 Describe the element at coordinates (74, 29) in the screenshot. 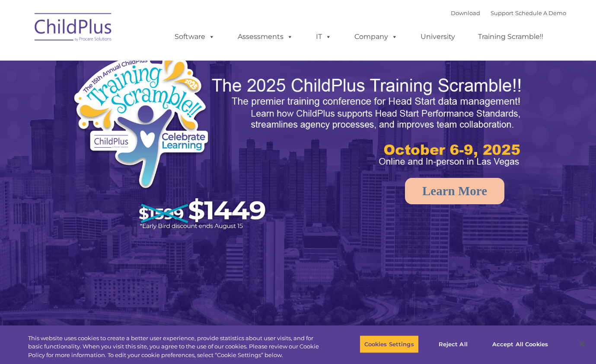

I see `img: ChildPlus by Procare Solutions` at that location.